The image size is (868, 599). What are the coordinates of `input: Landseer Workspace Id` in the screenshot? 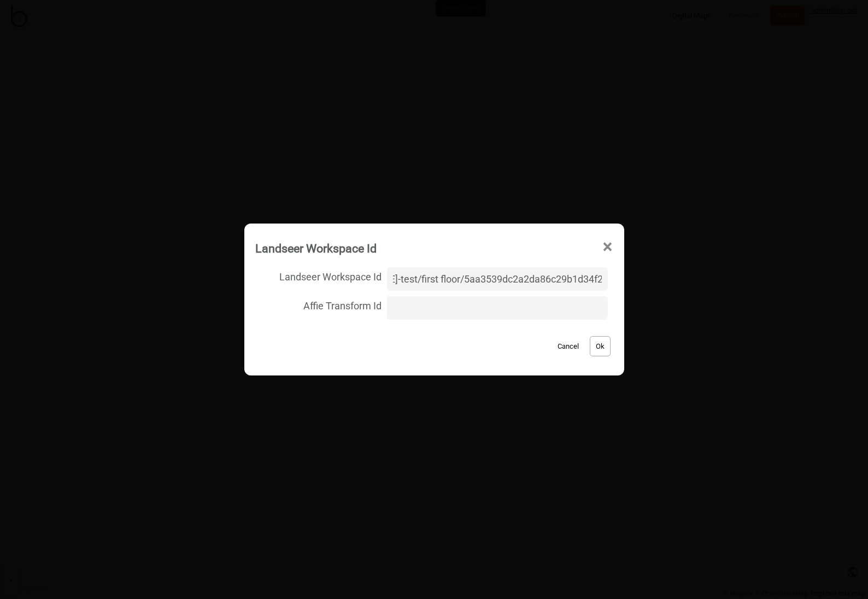 It's located at (497, 279).